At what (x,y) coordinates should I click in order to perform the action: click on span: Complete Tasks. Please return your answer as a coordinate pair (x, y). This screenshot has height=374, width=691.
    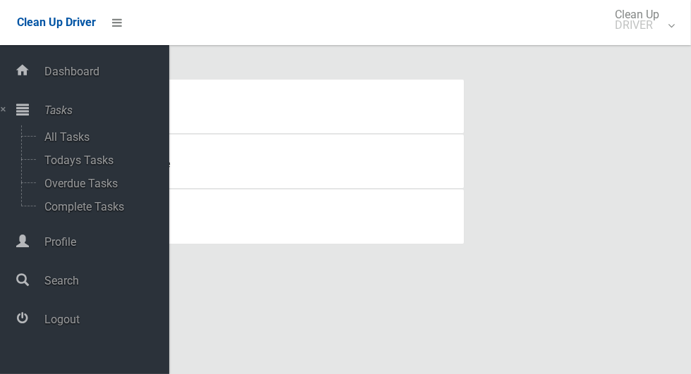
    Looking at the image, I should click on (99, 207).